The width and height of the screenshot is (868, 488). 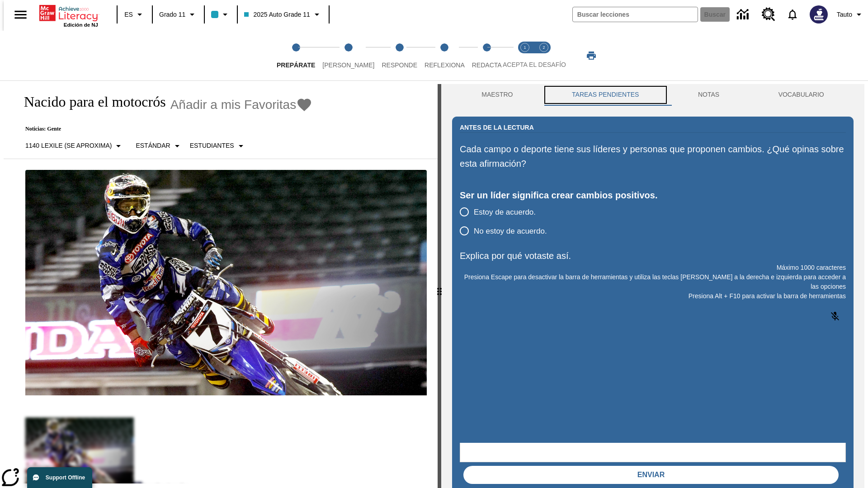 What do you see at coordinates (534, 65) in the screenshot?
I see `span: ACEPTA EL DESAFÍO` at bounding box center [534, 65].